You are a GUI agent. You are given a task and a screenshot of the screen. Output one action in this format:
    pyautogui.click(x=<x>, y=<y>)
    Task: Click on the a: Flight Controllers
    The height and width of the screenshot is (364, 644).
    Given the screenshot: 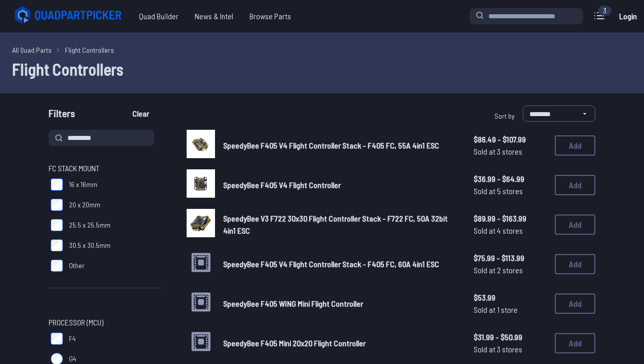 What is the action you would take?
    pyautogui.click(x=90, y=49)
    